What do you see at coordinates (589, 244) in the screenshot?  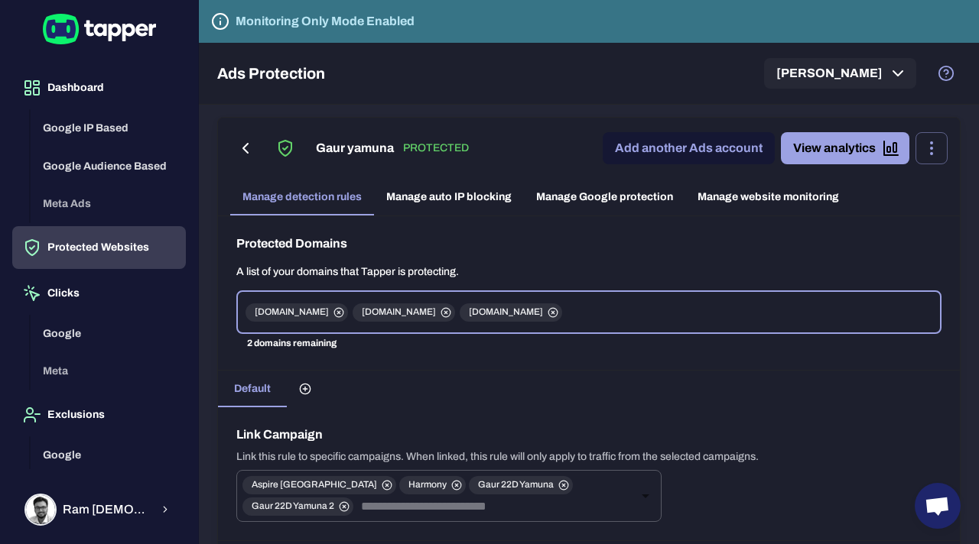 I see `h6: Protected Domains` at bounding box center [589, 244].